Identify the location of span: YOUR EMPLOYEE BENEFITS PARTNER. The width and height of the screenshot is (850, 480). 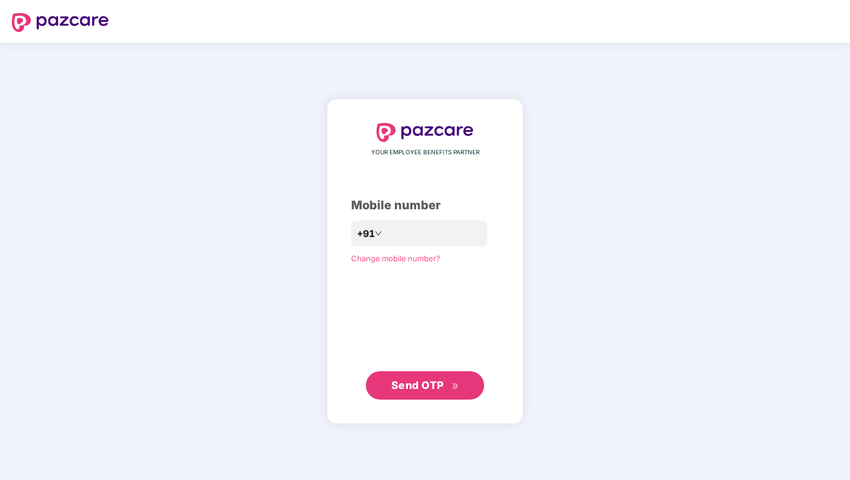
(425, 153).